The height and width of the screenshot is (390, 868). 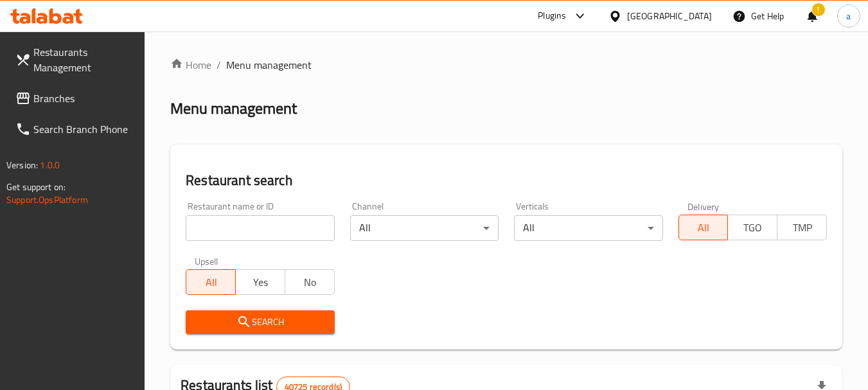 I want to click on h2: Menu management, so click(x=233, y=108).